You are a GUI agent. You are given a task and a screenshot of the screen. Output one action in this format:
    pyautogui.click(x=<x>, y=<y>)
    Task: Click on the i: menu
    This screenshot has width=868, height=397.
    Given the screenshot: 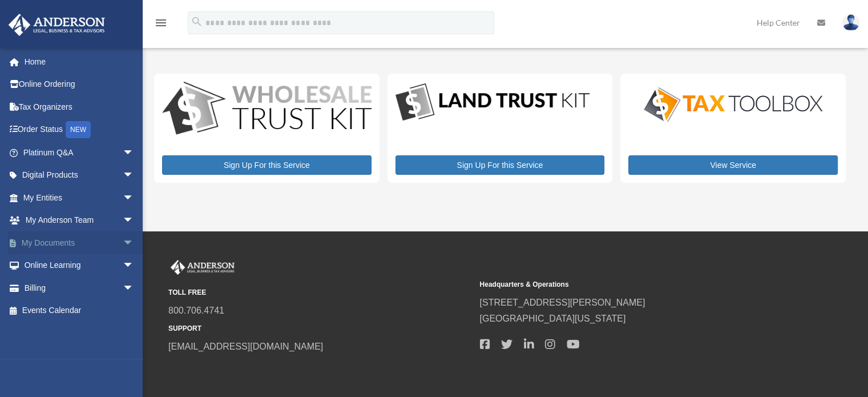 What is the action you would take?
    pyautogui.click(x=161, y=23)
    